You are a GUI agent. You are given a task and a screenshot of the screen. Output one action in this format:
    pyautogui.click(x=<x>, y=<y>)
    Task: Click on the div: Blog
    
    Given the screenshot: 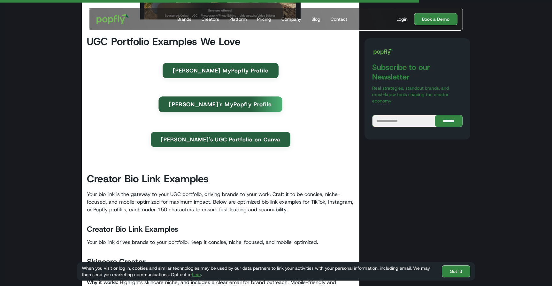 What is the action you would take?
    pyautogui.click(x=316, y=19)
    